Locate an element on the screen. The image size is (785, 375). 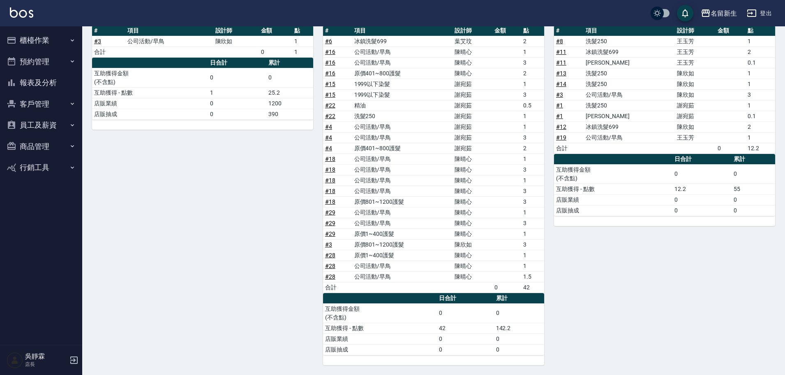
td: 55 is located at coordinates (754, 189).